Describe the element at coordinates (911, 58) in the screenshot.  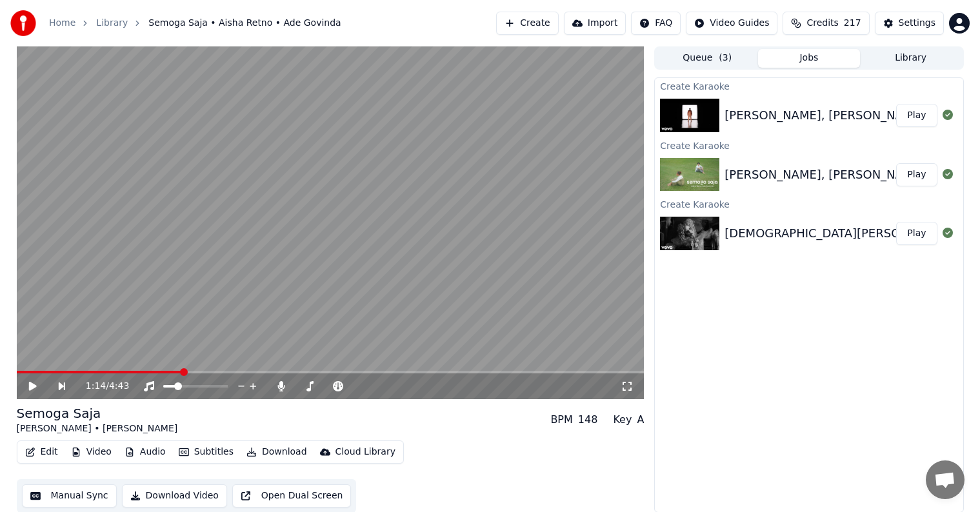
I see `button: Library` at that location.